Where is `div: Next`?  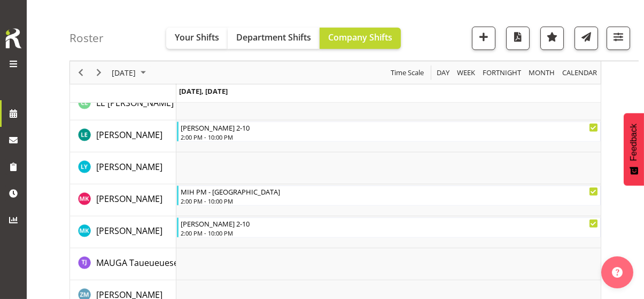
div: Next is located at coordinates (98, 73).